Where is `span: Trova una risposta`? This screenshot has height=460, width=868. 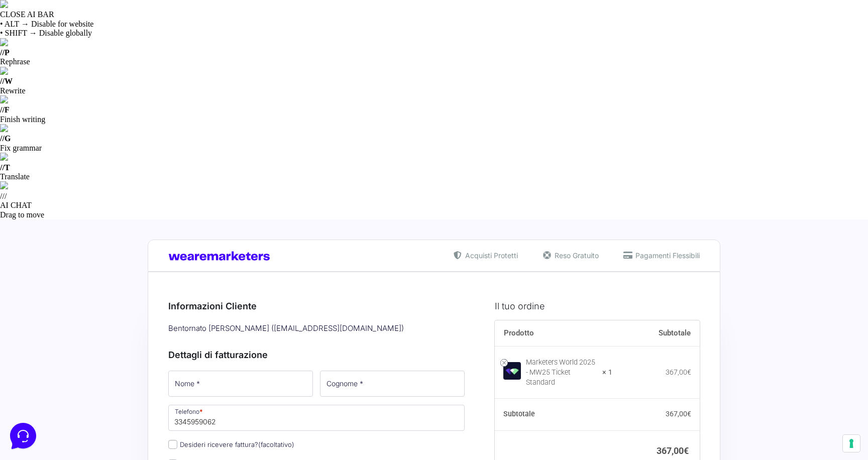
span: Trova una risposta is located at coordinates (47, 129).